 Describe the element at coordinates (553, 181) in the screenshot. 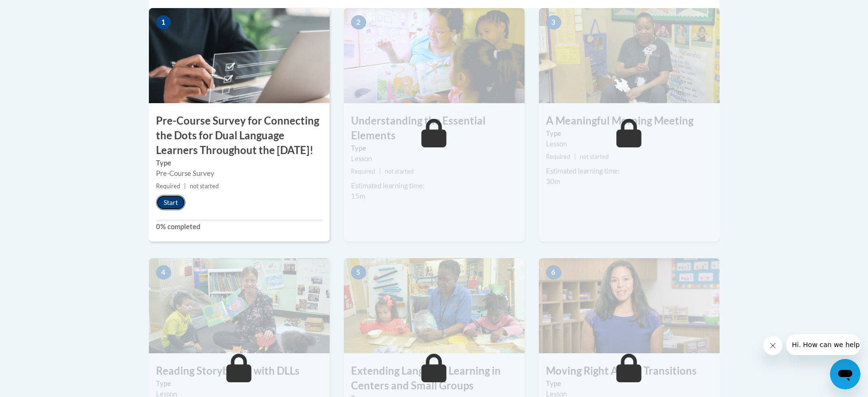

I see `span: 30m` at that location.